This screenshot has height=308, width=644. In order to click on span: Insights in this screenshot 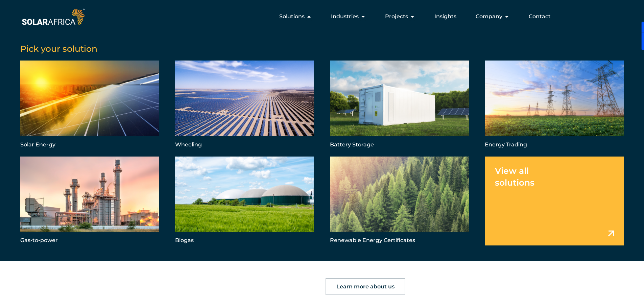, I will do `click(445, 17)`.